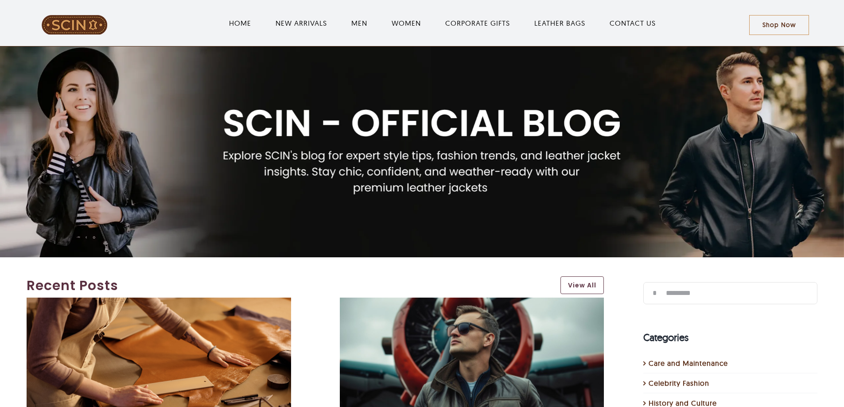 Image resolution: width=844 pixels, height=407 pixels. I want to click on span: HOME, so click(240, 23).